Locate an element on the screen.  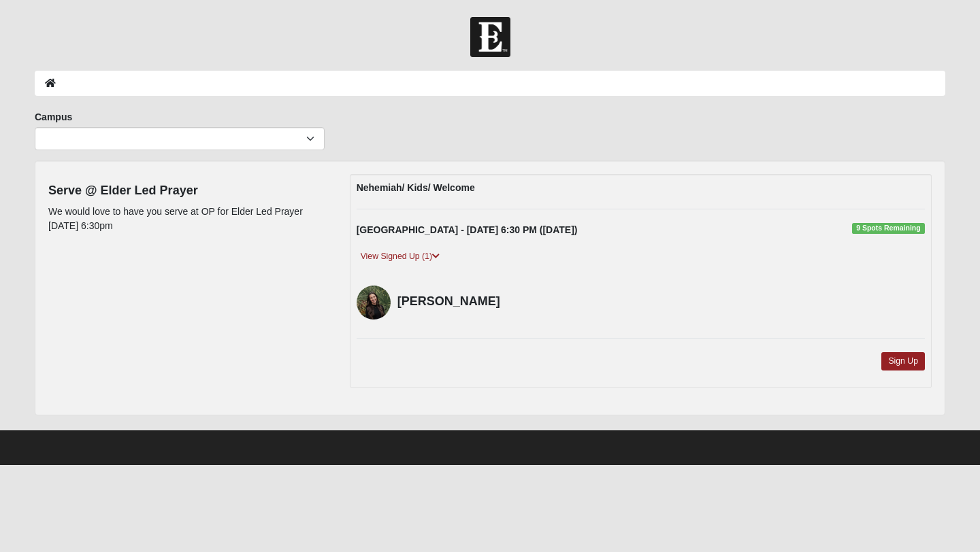
a: Sign Up is located at coordinates (903, 361).